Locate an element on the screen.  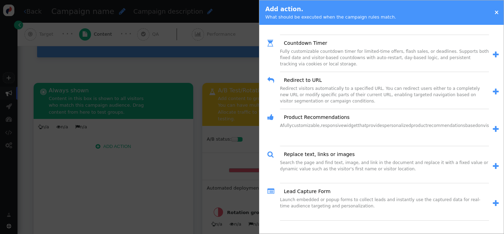
span: personalized is located at coordinates (398, 126).